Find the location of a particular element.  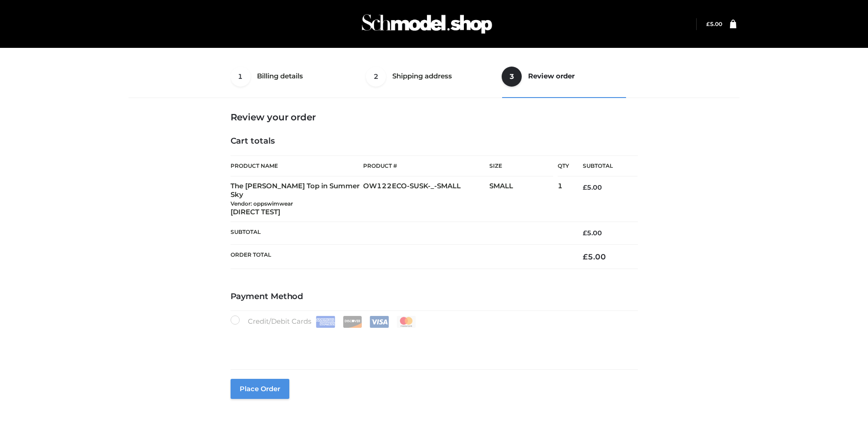

img: Discover is located at coordinates (352, 322).